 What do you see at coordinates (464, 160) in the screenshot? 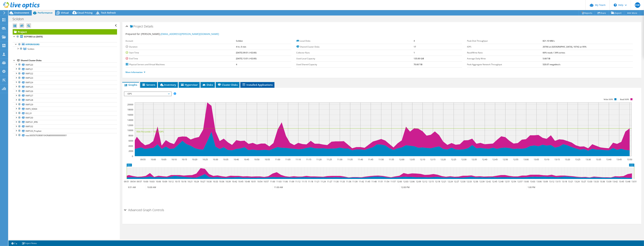
I see `text: 12:30` at bounding box center [464, 160].